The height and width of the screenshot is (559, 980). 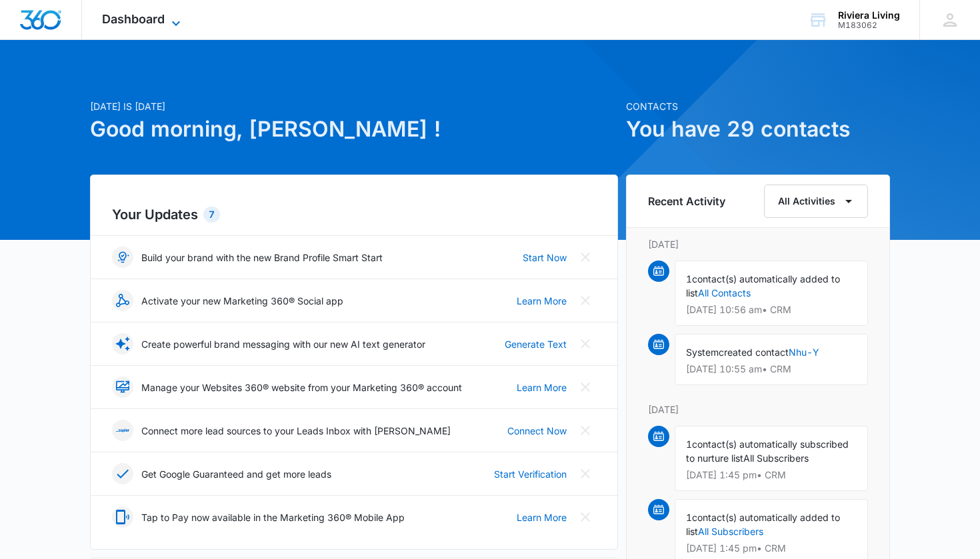 What do you see at coordinates (702, 352) in the screenshot?
I see `span: System` at bounding box center [702, 352].